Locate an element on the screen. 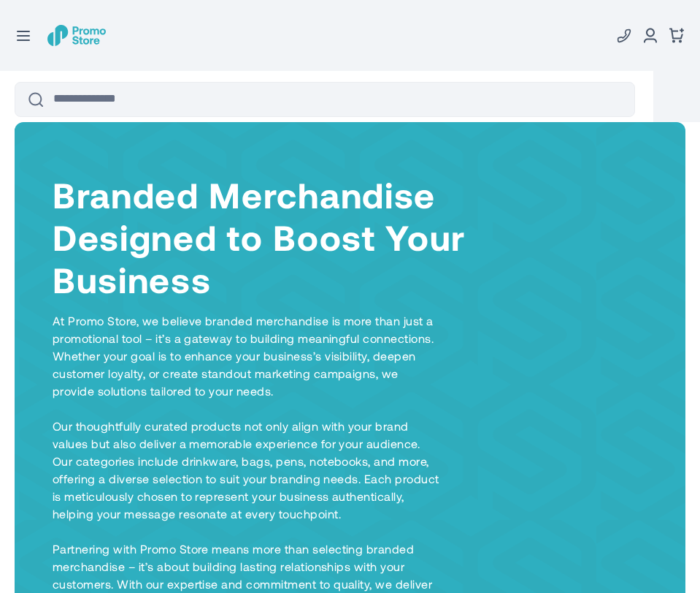 The image size is (700, 593). h1: Branded Merchandise Designed to Boost Your Business is located at coordinates (291, 236).